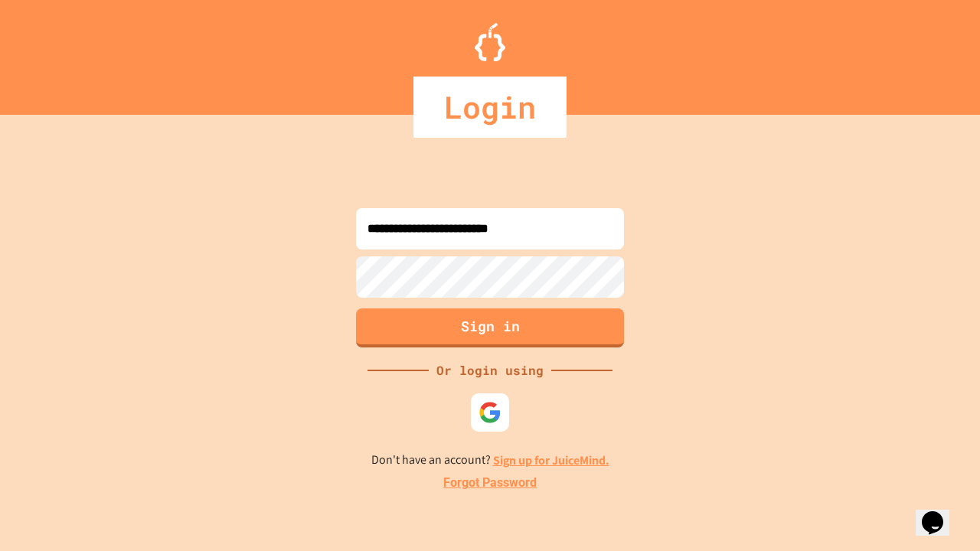  I want to click on p: Don't have an account?, so click(490, 460).